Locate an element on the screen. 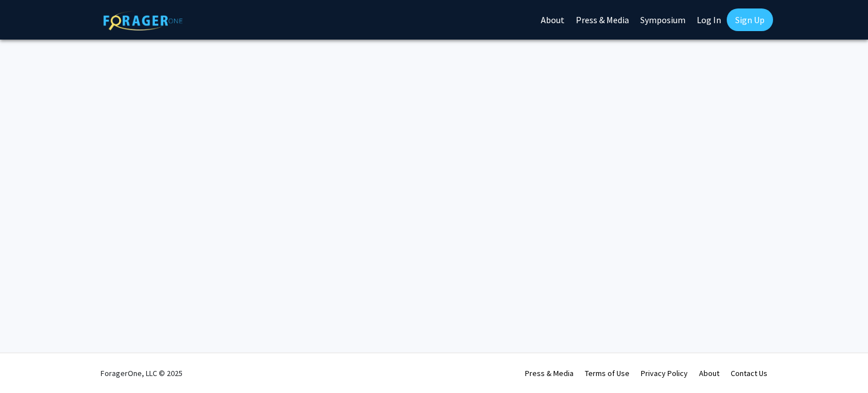  img: ForagerOne Logo is located at coordinates (143, 20).